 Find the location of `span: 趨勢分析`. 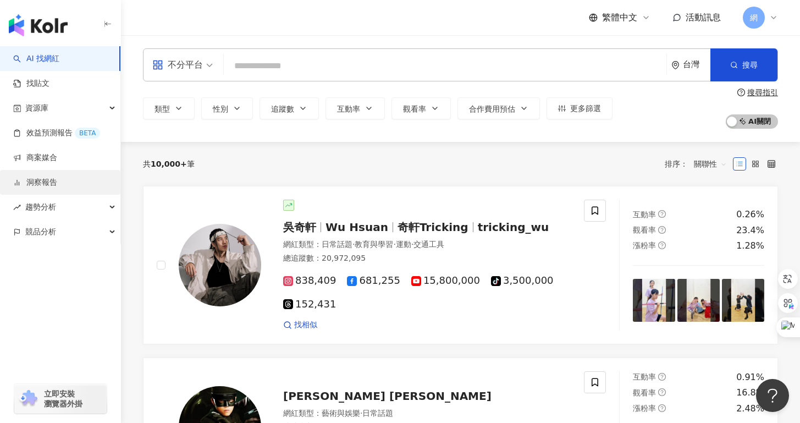

span: 趨勢分析 is located at coordinates (41, 207).